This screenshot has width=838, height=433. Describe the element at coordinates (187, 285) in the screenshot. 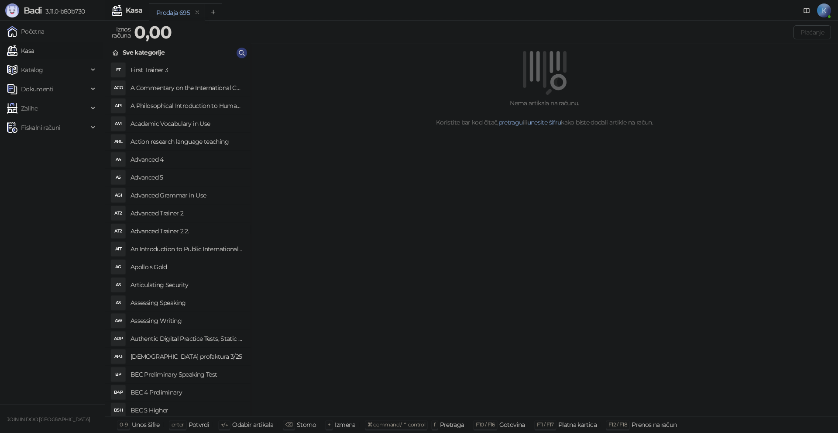

I see `h4: Articulating Security` at that location.